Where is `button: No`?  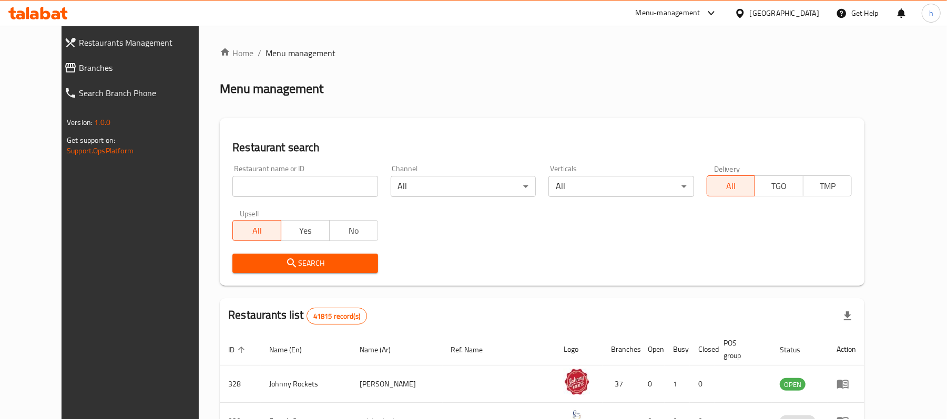
button: No is located at coordinates (353, 231).